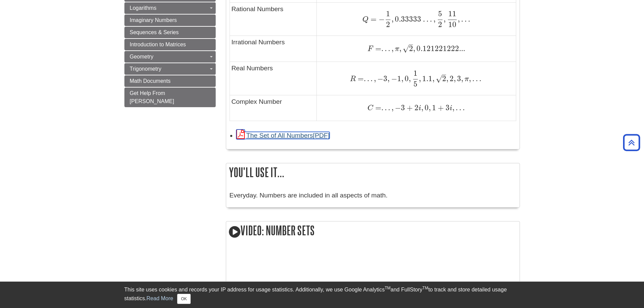 The height and width of the screenshot is (308, 644). I want to click on a: Trigonometry, so click(170, 69).